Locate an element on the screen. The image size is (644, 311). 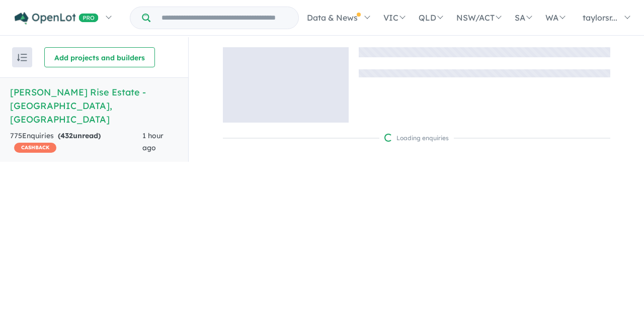
span: 432 is located at coordinates (66, 136).